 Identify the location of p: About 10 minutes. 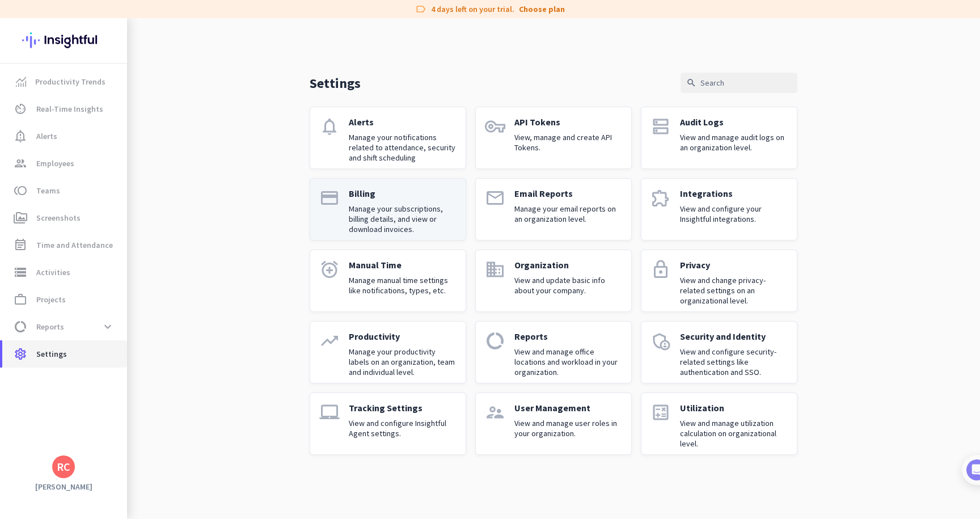
(180, 155).